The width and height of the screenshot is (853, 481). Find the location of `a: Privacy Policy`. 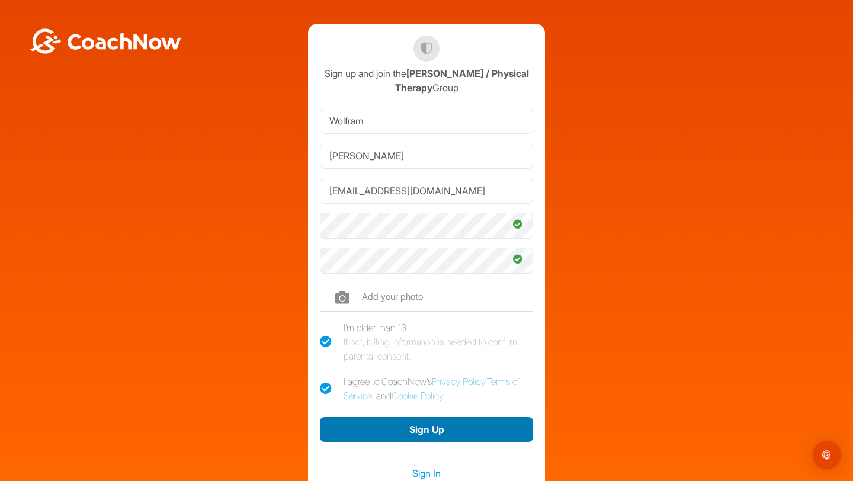

a: Privacy Policy is located at coordinates (459, 382).